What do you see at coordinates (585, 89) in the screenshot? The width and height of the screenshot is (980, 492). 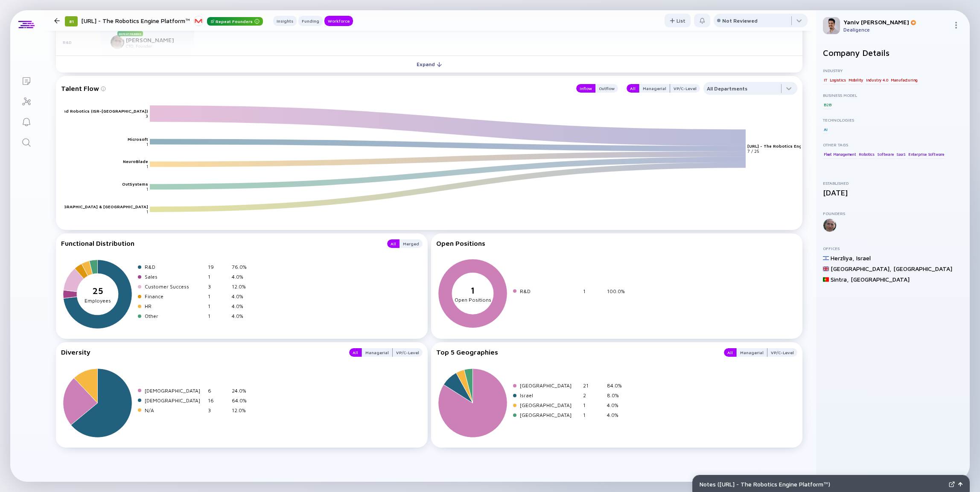 I see `button: Inflow` at bounding box center [585, 89].